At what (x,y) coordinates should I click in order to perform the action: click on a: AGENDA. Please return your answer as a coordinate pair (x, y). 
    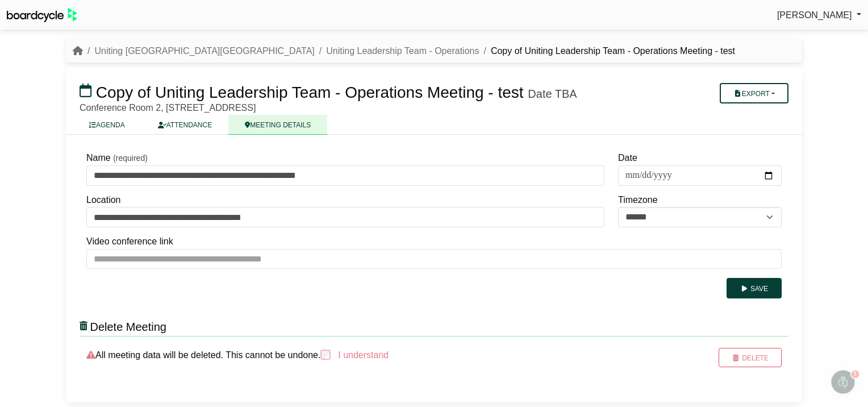
    Looking at the image, I should click on (106, 124).